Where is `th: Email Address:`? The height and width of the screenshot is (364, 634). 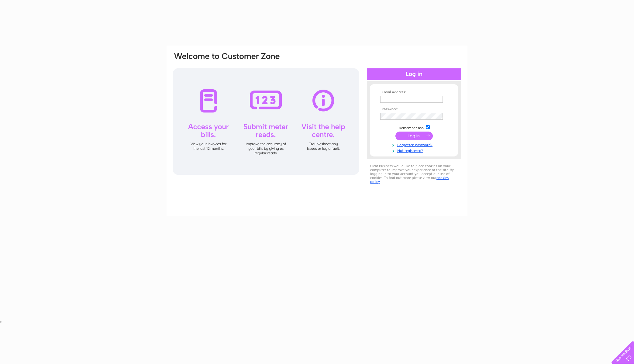
th: Email Address: is located at coordinates (414, 92).